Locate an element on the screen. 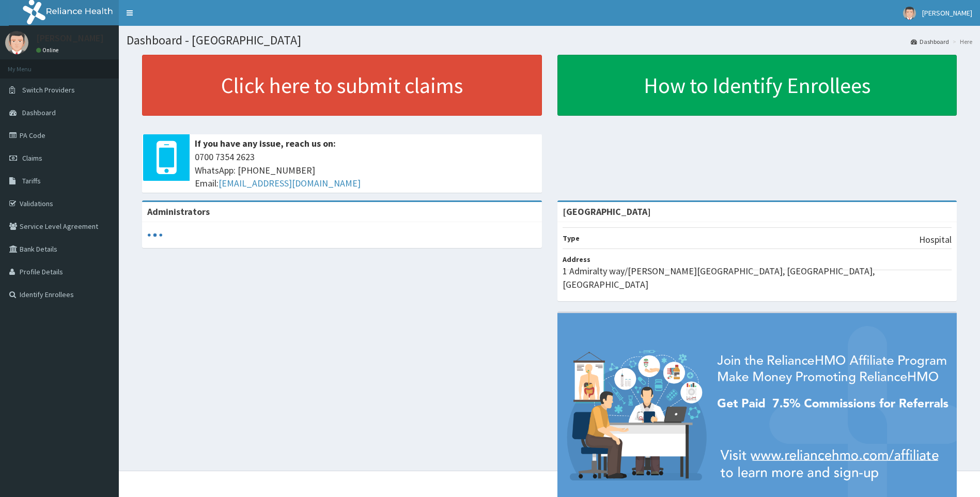 This screenshot has height=497, width=980. b: If you have any issue, reach us on: is located at coordinates (265, 143).